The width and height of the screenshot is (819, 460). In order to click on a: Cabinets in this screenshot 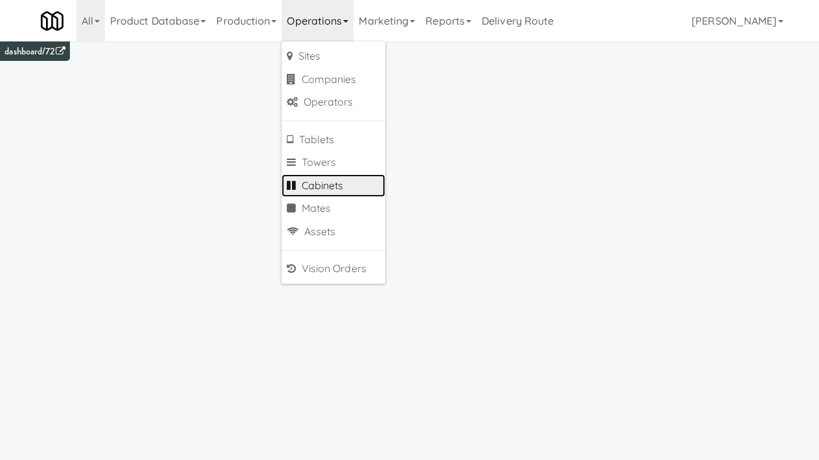, I will do `click(333, 186)`.